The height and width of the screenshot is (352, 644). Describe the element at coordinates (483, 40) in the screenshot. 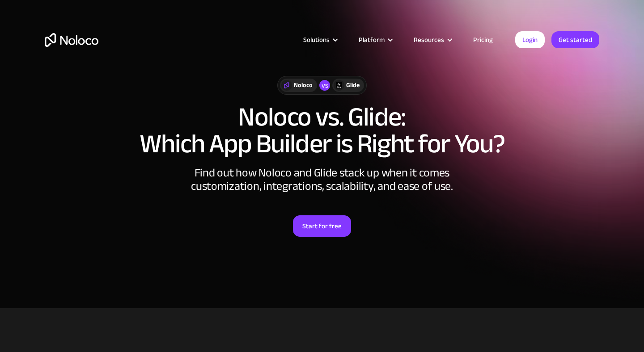

I see `a: Pricing` at that location.